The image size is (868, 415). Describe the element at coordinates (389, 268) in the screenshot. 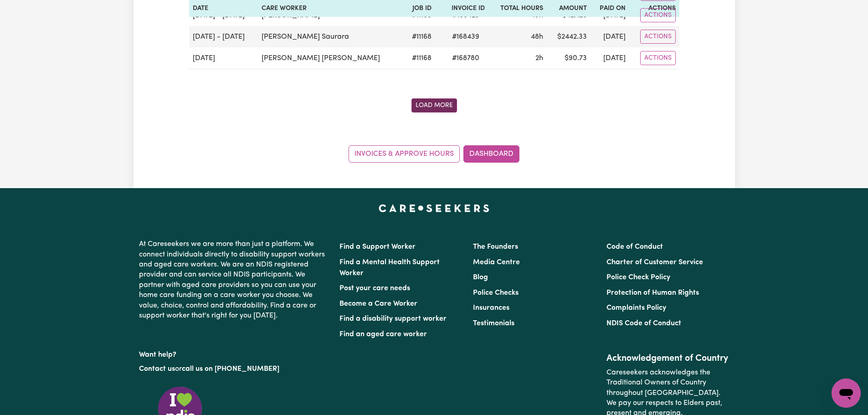

I see `a: Find a Mental Health Support Worker` at that location.